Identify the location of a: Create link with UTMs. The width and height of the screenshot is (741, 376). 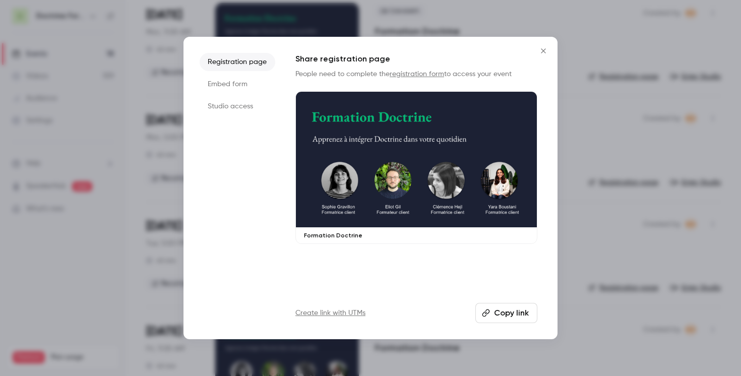
(330, 313).